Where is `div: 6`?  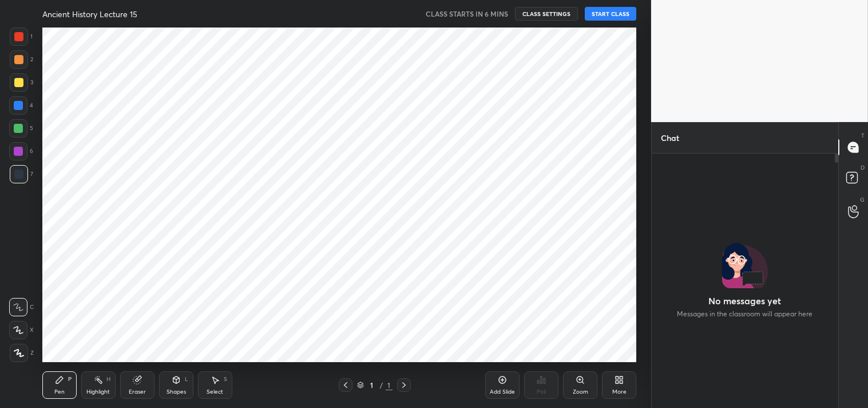 div: 6 is located at coordinates (21, 151).